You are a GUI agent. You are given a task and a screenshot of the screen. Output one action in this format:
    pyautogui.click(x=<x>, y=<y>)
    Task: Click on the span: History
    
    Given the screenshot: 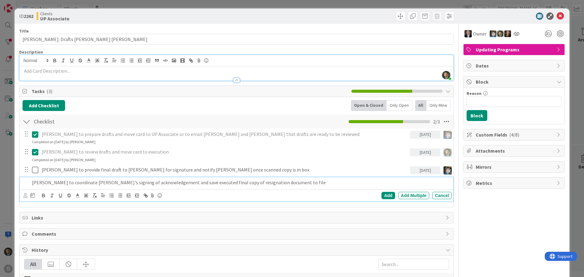 What is the action you would take?
    pyautogui.click(x=237, y=250)
    